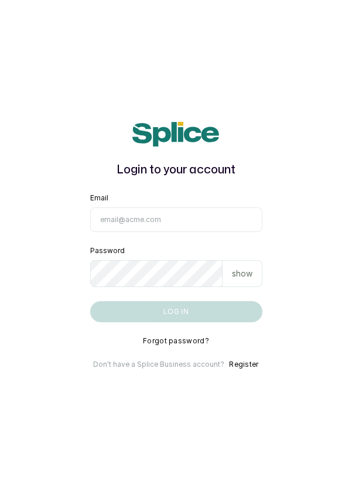 The image size is (352, 491). What do you see at coordinates (107, 251) in the screenshot?
I see `label: Password` at bounding box center [107, 251].